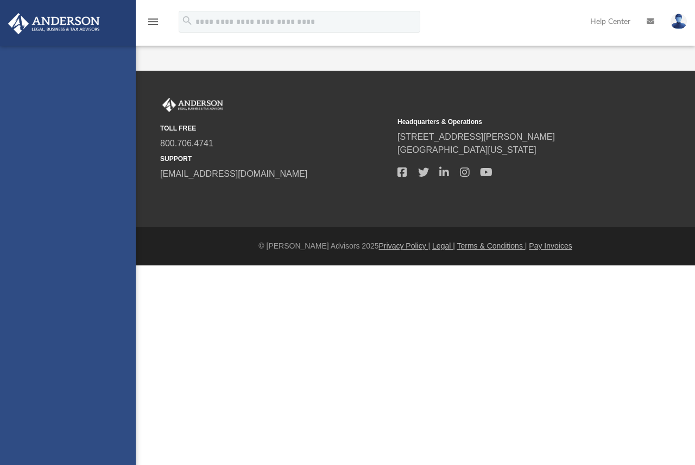  Describe the element at coordinates (187, 21) in the screenshot. I see `i: search` at that location.